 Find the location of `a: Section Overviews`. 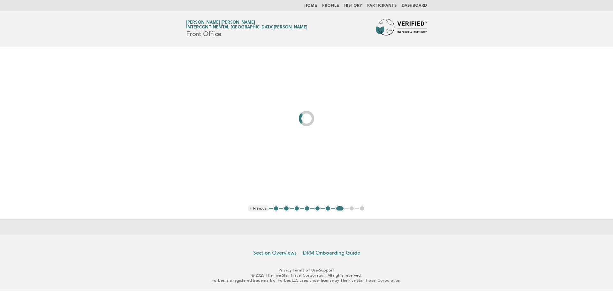

a: Section Overviews is located at coordinates (275, 253).